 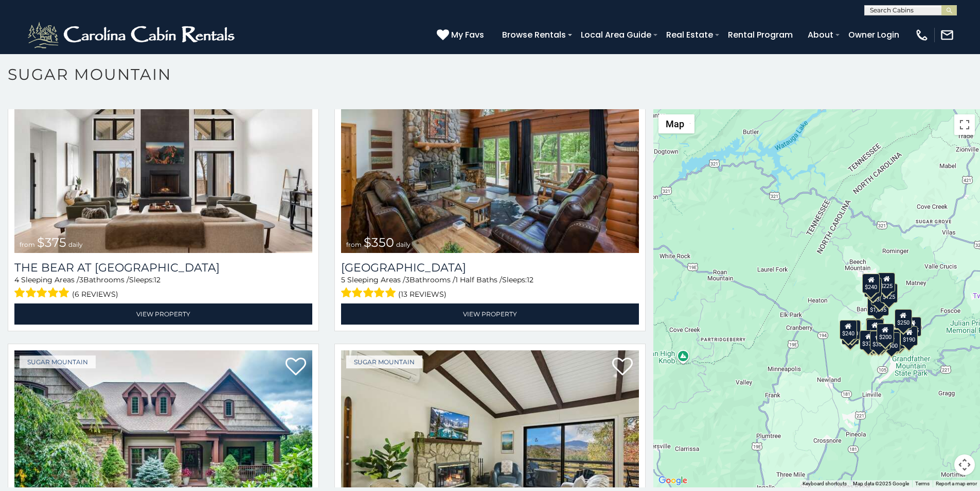 I want to click on div: $225, so click(x=887, y=282).